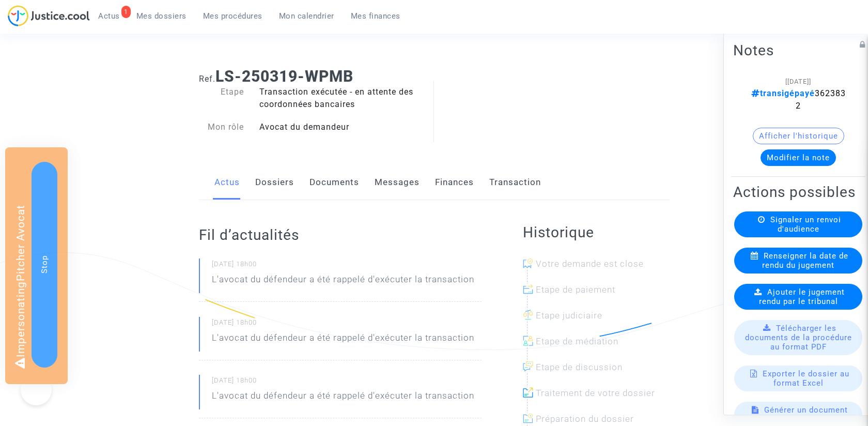  What do you see at coordinates (222, 127) in the screenshot?
I see `div: Mon rôle` at bounding box center [222, 127].